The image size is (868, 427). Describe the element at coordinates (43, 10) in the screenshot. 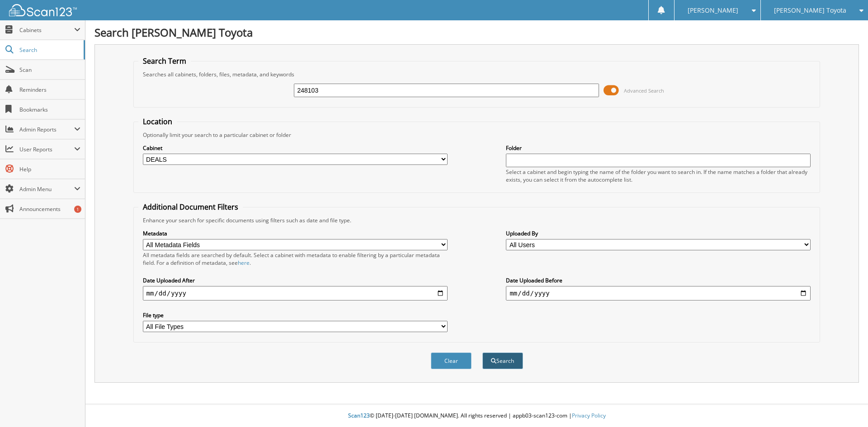

I see `img: scan123-logo-white.svg` at that location.